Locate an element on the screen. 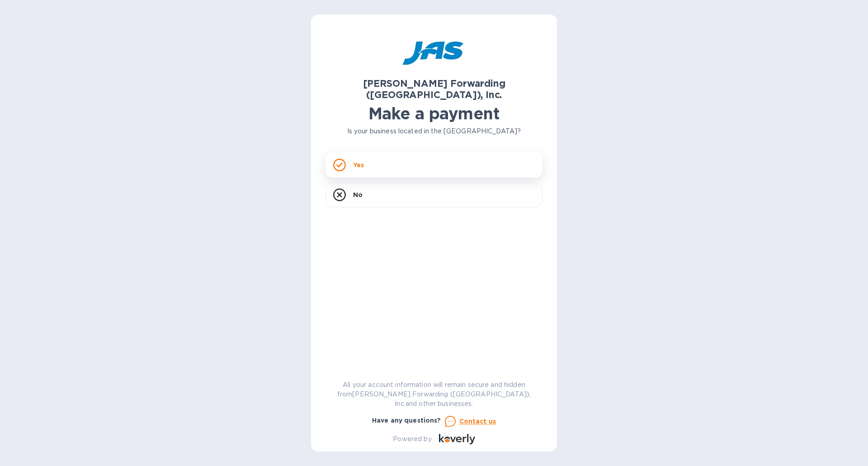 The height and width of the screenshot is (466, 868). b: Have any questions? is located at coordinates (406, 421).